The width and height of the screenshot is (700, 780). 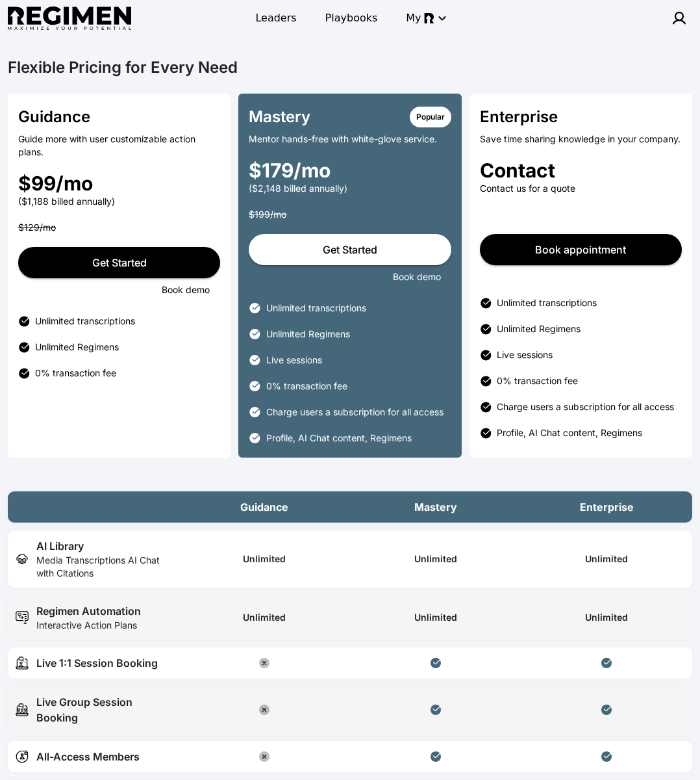 I want to click on div: $ 199 /mo, so click(x=349, y=215).